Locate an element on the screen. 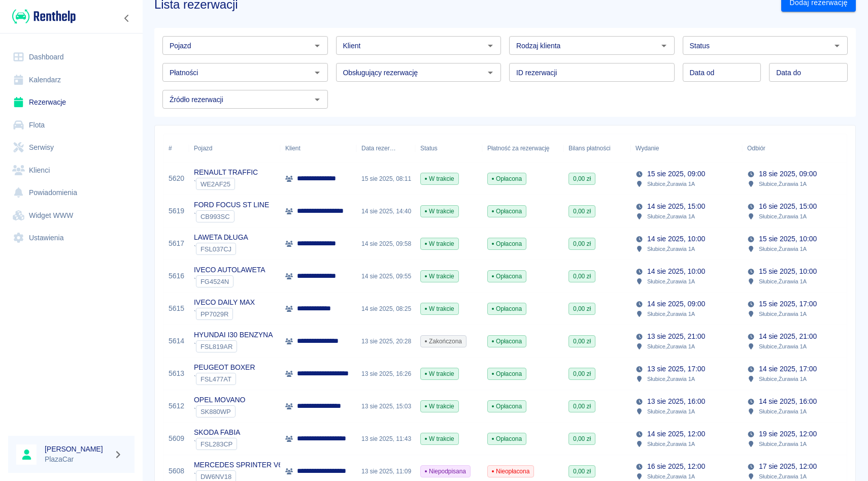 The width and height of the screenshot is (868, 481). div: Bilans płatności is located at coordinates (589, 148).